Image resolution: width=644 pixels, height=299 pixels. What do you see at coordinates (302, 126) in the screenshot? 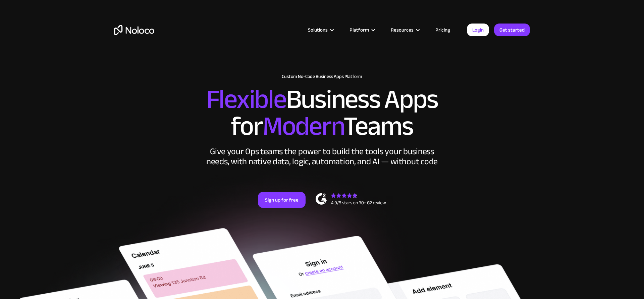
I see `span: Modern` at bounding box center [302, 126].